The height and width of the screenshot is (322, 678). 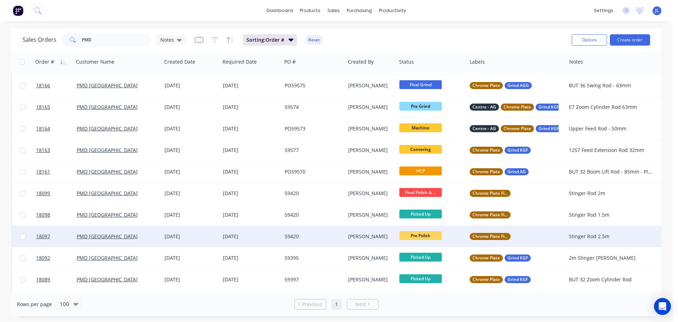 What do you see at coordinates (490, 215) in the screenshot?
I see `span: Chrome Plate Flash` at bounding box center [490, 215].